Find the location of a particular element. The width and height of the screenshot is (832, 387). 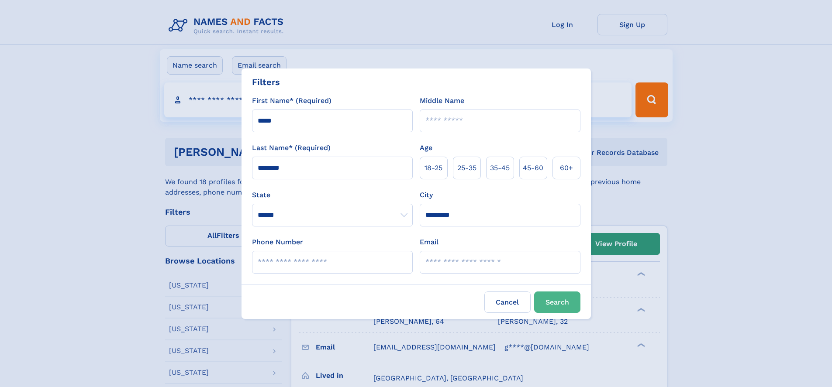

span: 45‑60 is located at coordinates (533, 168).